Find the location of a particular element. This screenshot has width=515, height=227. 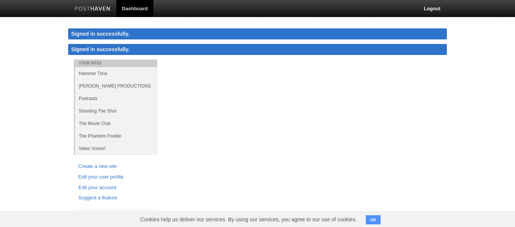

span: Cookies help us deliver our services. By using our services, you agree to our use of cookies. is located at coordinates (249, 219).